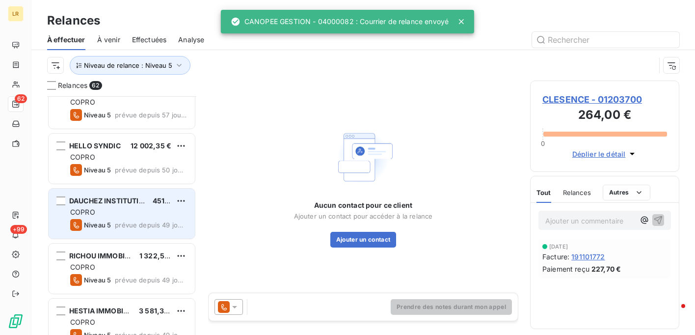 This screenshot has height=335, width=695. What do you see at coordinates (122, 216) in the screenshot?
I see `div: grid` at bounding box center [122, 216].